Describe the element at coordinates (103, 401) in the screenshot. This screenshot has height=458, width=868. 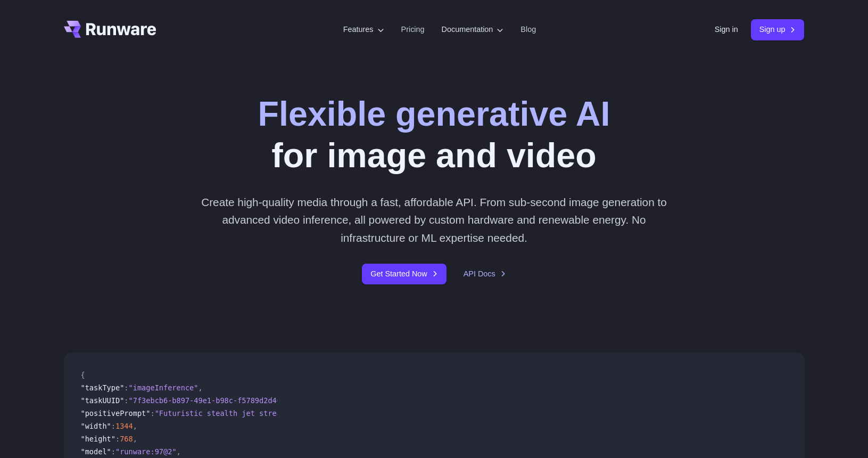
I see `span: "taskUUID"` at that location.